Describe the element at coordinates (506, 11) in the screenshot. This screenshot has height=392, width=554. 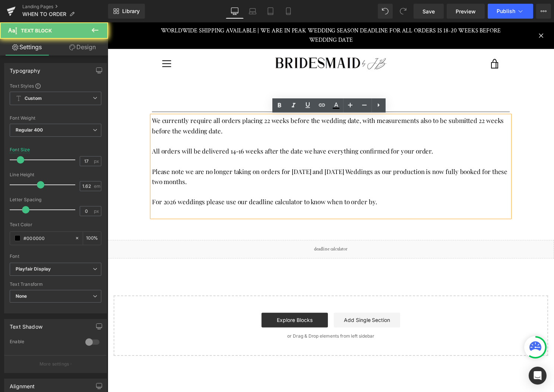
I see `span: Publish` at that location.